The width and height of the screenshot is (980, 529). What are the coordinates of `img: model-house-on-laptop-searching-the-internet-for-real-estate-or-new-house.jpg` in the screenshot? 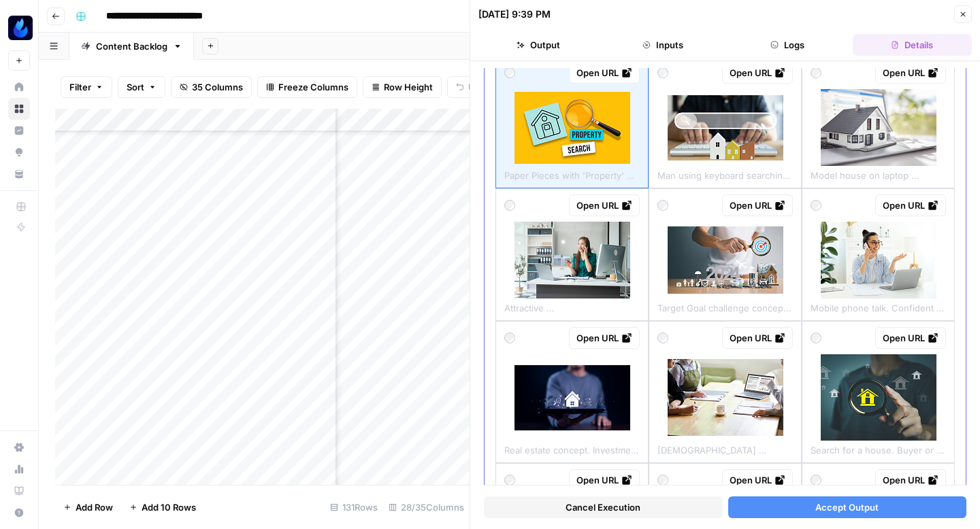 It's located at (878, 127).